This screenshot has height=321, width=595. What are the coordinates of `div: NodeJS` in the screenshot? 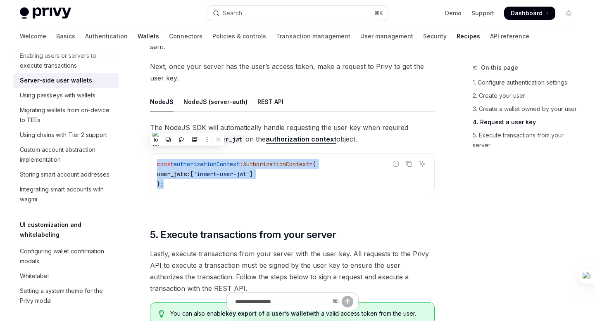 It's located at (161, 102).